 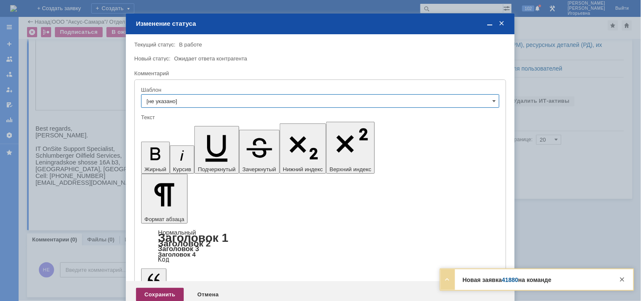 I want to click on button: Зачеркнутый, so click(x=260, y=152).